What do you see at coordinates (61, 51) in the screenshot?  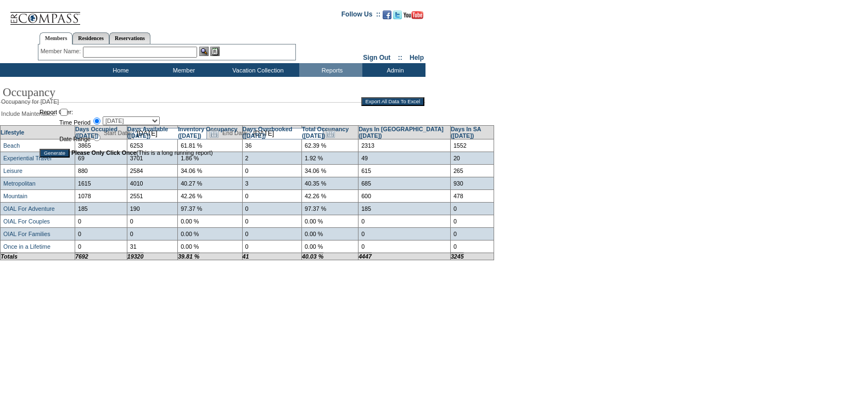 I see `div: Member Name:` at bounding box center [61, 51].